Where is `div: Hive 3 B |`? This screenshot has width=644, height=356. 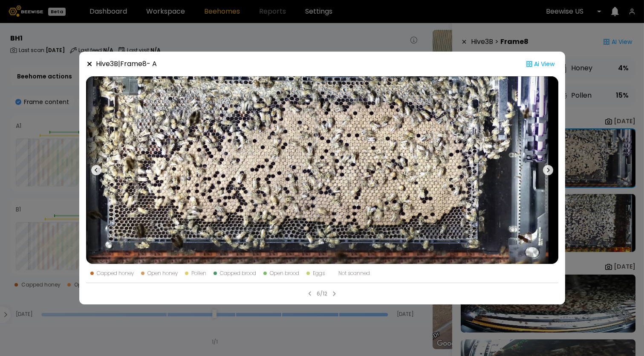
div: Hive 3 B | is located at coordinates (126, 64).